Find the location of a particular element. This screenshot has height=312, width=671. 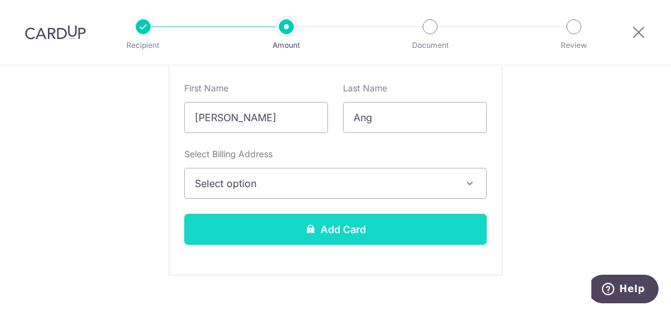

label: Last Name is located at coordinates (365, 88).